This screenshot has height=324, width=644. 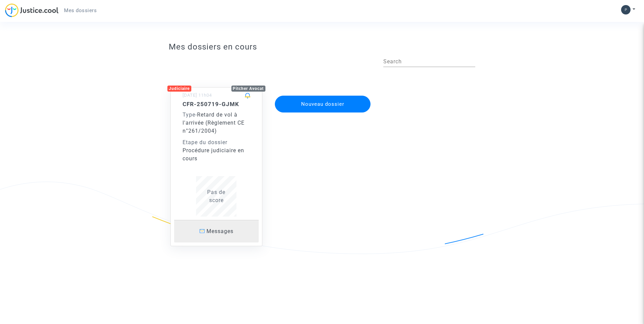 I want to click on span: Pas de score, so click(x=216, y=196).